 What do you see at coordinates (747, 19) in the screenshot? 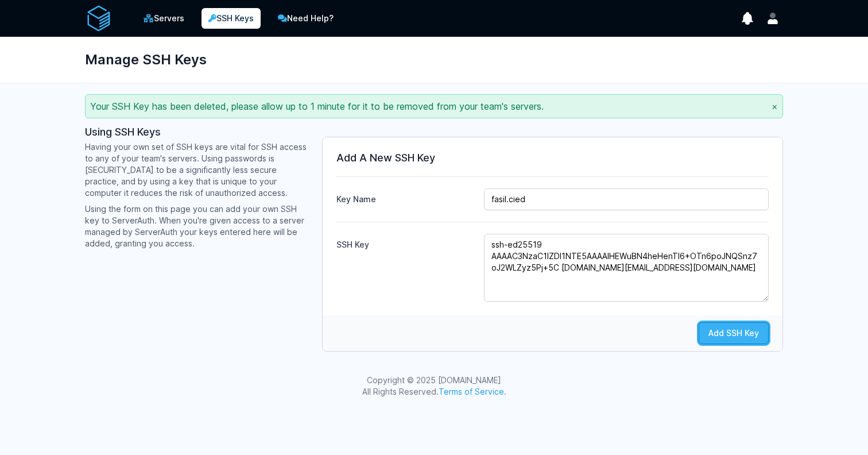
I see `button: show notifications` at bounding box center [747, 19].